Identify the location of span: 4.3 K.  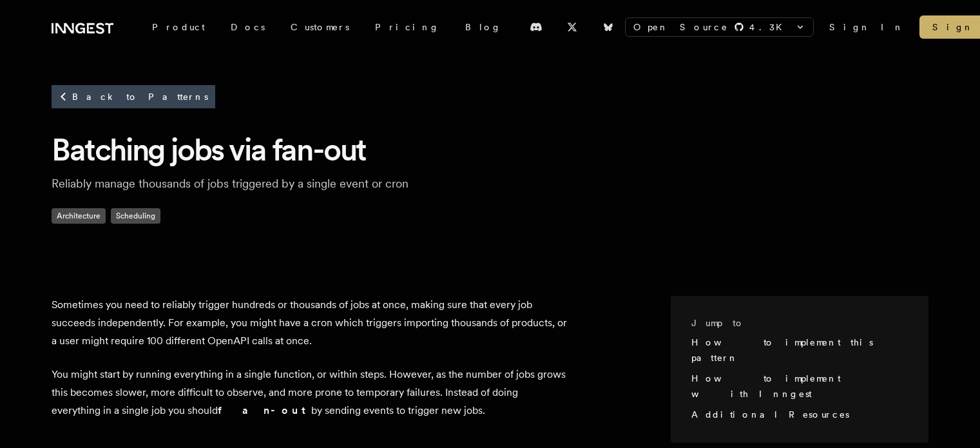
(770, 27).